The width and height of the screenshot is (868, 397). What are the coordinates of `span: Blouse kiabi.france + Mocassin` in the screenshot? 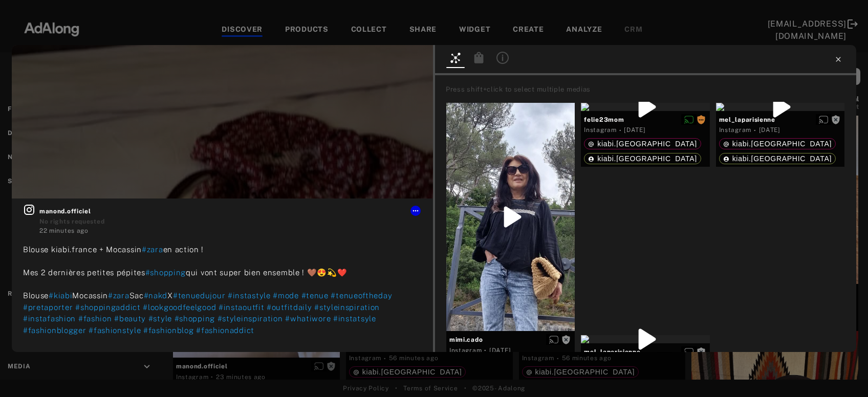 It's located at (82, 249).